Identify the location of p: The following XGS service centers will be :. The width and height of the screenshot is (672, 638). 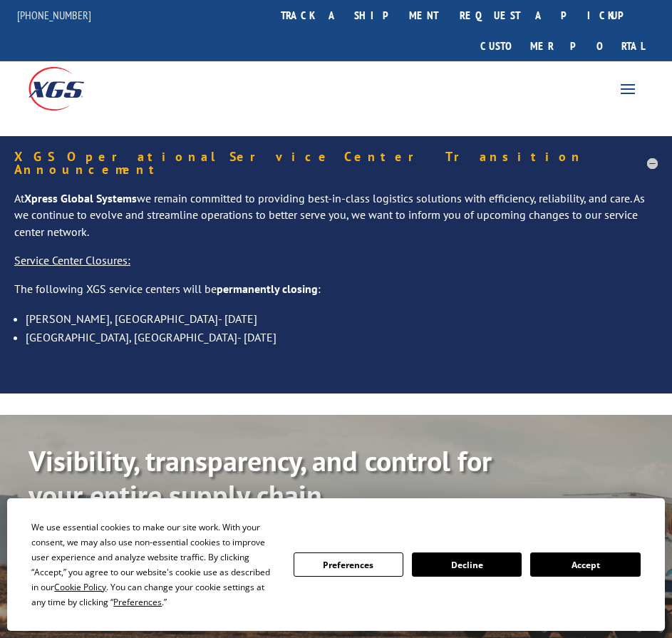
(336, 295).